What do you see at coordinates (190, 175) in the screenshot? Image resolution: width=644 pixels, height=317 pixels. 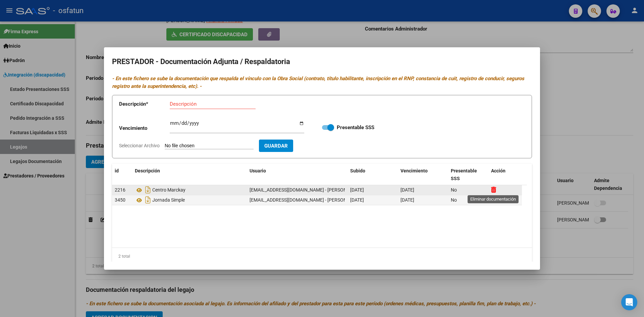 I see `datatable-header-cell: Descripción` at bounding box center [190, 175].